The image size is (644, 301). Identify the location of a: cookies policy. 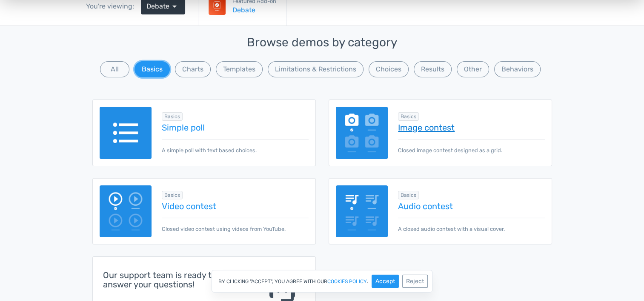
(347, 282).